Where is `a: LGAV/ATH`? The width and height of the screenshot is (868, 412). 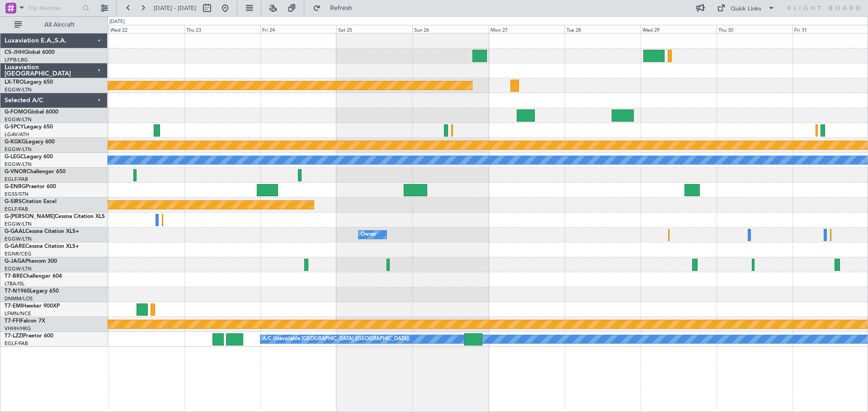 a: LGAV/ATH is located at coordinates (16, 134).